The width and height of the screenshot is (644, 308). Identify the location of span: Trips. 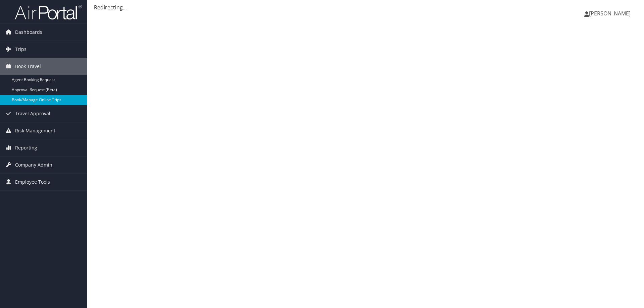
(21, 49).